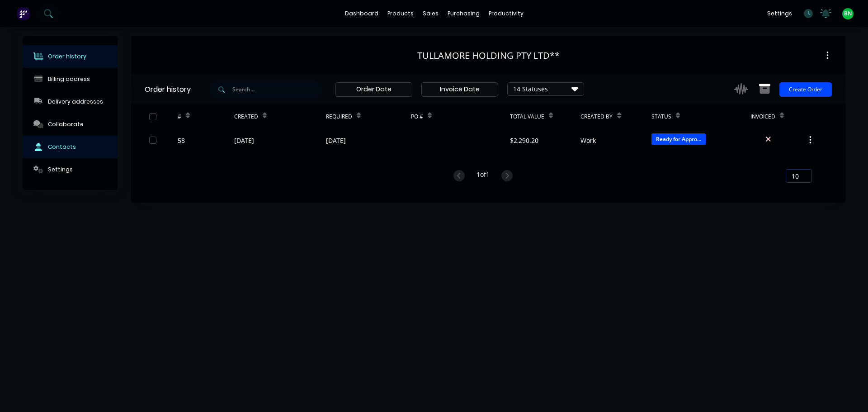  I want to click on button: Create Order, so click(805, 90).